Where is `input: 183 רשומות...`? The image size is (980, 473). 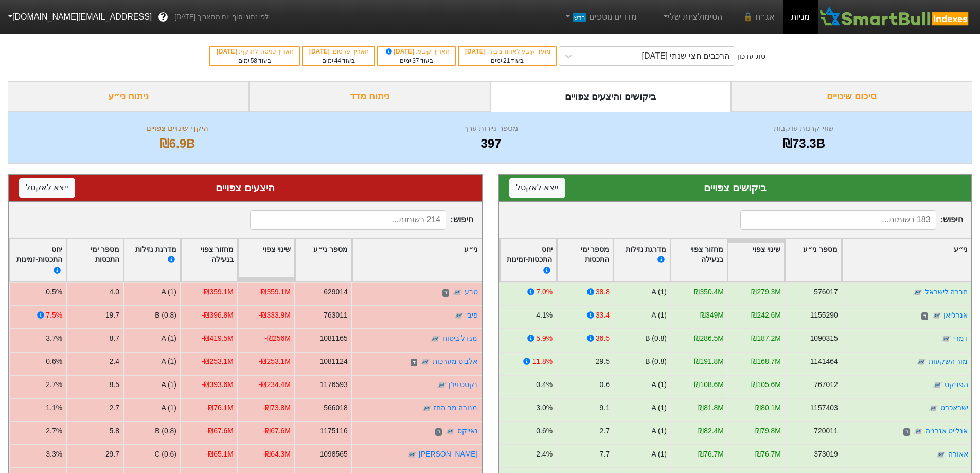 input: 183 רשומות... is located at coordinates (838, 220).